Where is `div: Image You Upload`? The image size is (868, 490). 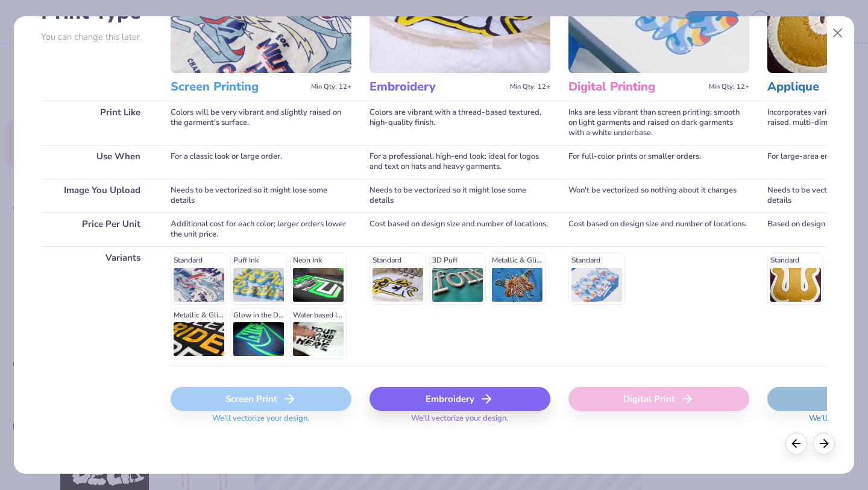
div: Image You Upload is located at coordinates (96, 196).